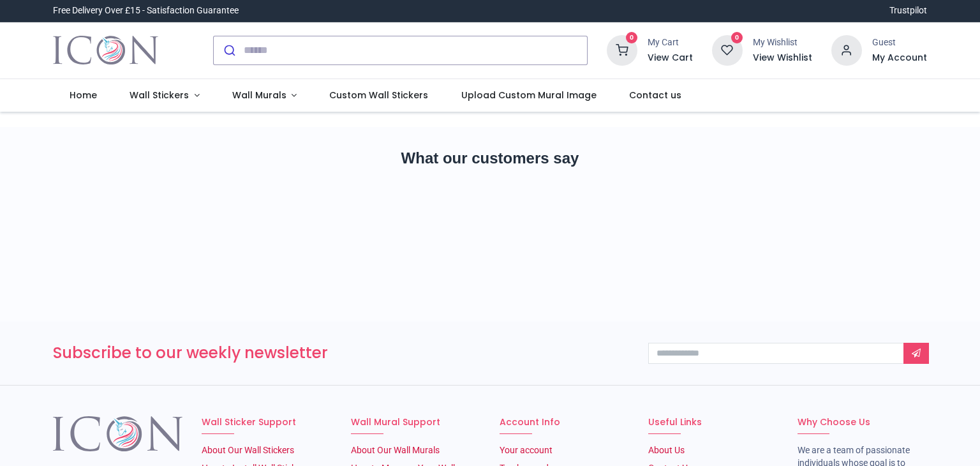 The width and height of the screenshot is (980, 466). What do you see at coordinates (378, 95) in the screenshot?
I see `span: Custom Wall Stickers` at bounding box center [378, 95].